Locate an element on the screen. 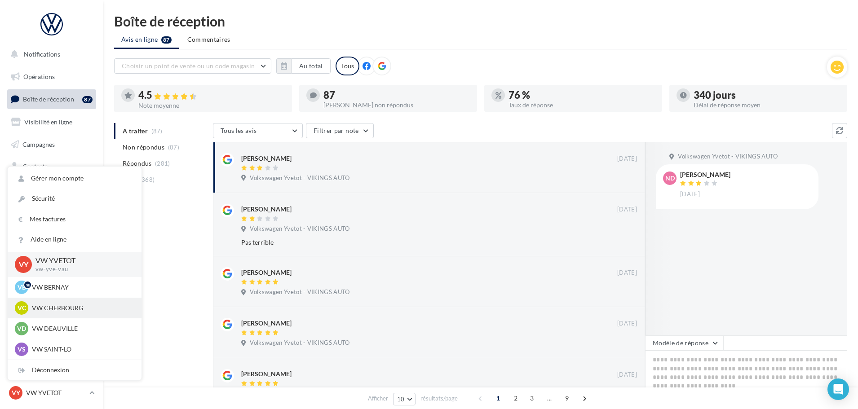 This screenshot has width=858, height=409. p: vw-yve-vau is located at coordinates (81, 269).